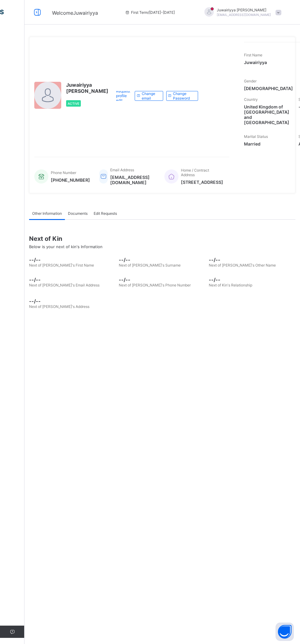  What do you see at coordinates (285, 631) in the screenshot?
I see `button: Open asap` at bounding box center [285, 631].